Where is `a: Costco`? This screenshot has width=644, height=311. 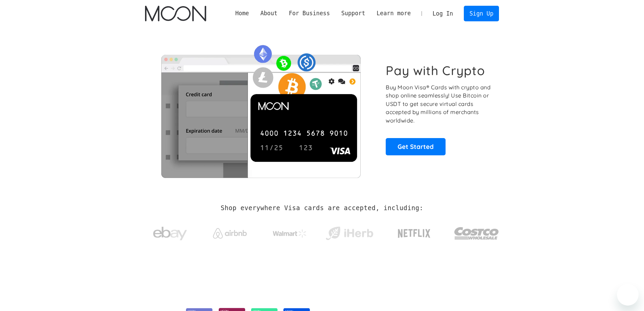 a: Costco is located at coordinates (477, 231).